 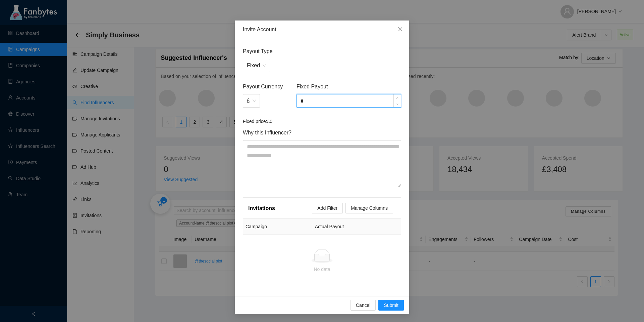 I want to click on button: Add Filter, so click(x=327, y=208).